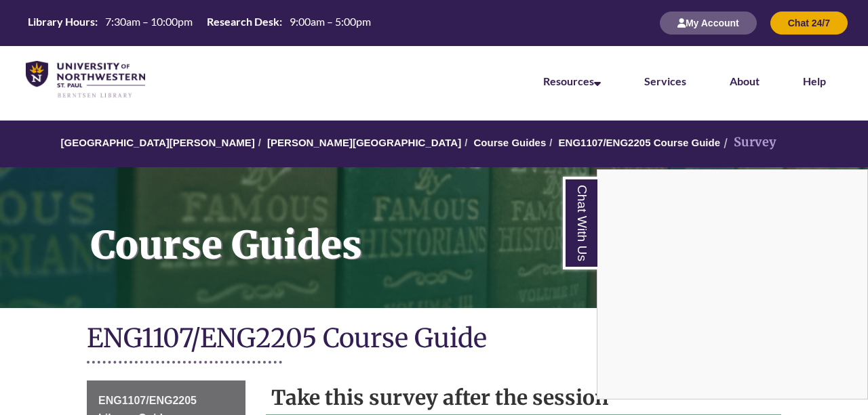  What do you see at coordinates (571, 80) in the screenshot?
I see `a: Resources` at bounding box center [571, 80].